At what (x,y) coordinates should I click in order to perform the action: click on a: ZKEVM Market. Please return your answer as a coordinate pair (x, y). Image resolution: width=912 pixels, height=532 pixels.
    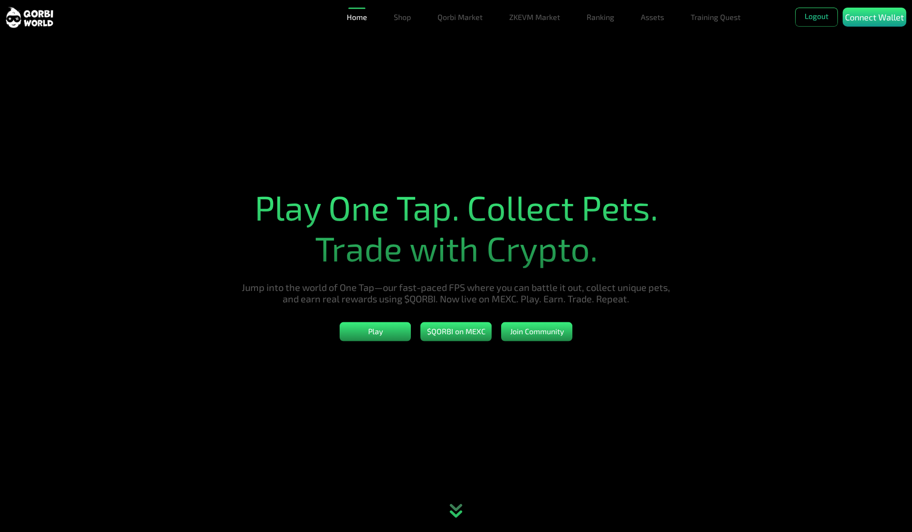
    Looking at the image, I should click on (534, 17).